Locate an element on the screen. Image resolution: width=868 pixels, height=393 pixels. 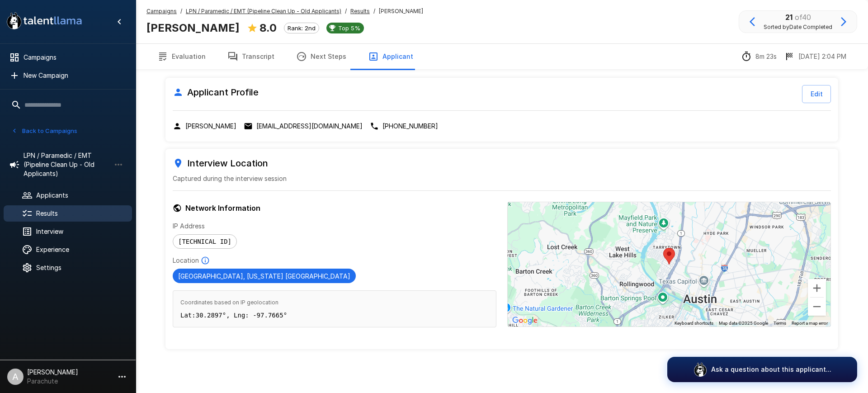
img: logo_glasses@2x.png is located at coordinates (701, 369).